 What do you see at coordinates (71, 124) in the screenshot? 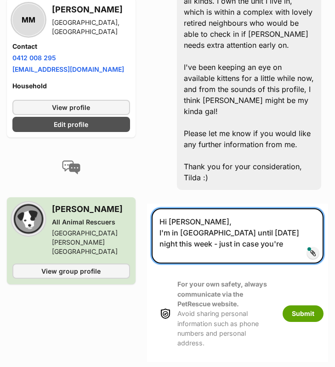
I see `span: Edit profile` at bounding box center [71, 124].